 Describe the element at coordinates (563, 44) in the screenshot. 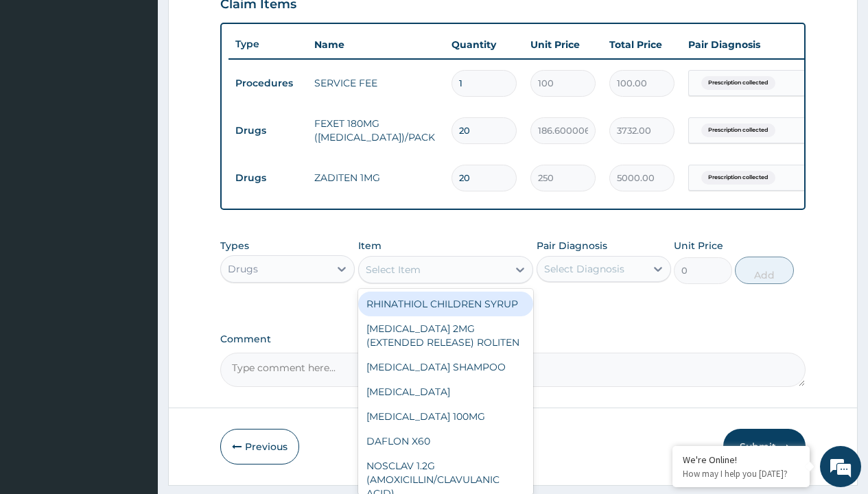

I see `th: Unit Price` at that location.